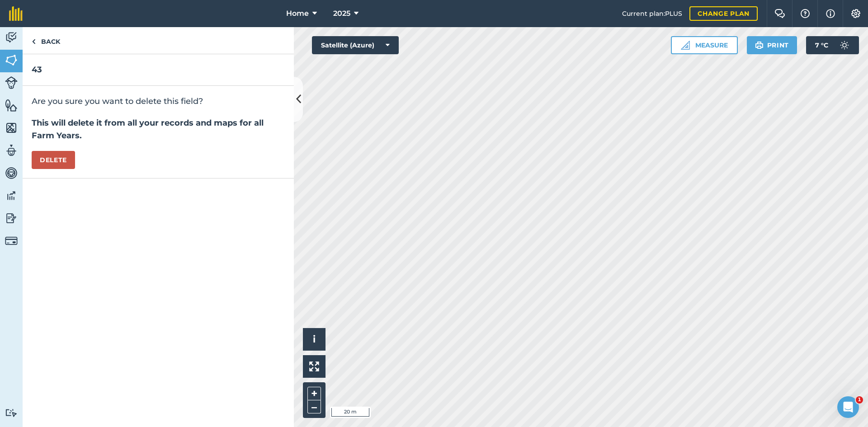  I want to click on strong: This will delete it from all your records and maps for all Farm Years., so click(147, 129).